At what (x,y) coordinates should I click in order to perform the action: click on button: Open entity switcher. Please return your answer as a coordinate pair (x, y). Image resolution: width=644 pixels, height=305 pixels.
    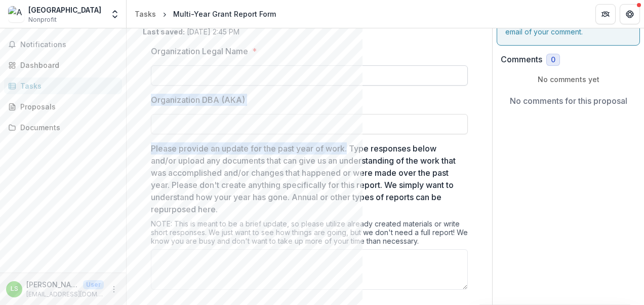
    Looking at the image, I should click on (115, 14).